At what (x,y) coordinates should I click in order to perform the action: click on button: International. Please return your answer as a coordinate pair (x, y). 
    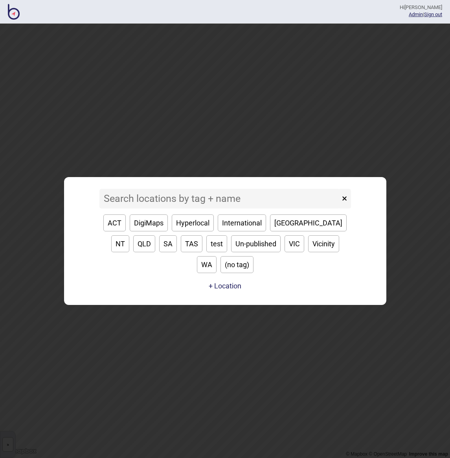
    Looking at the image, I should click on (242, 222).